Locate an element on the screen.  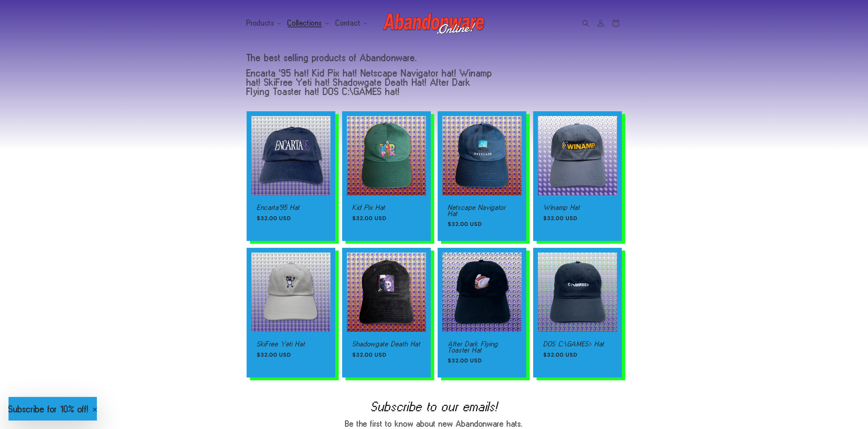
summary: Contact is located at coordinates (350, 23).